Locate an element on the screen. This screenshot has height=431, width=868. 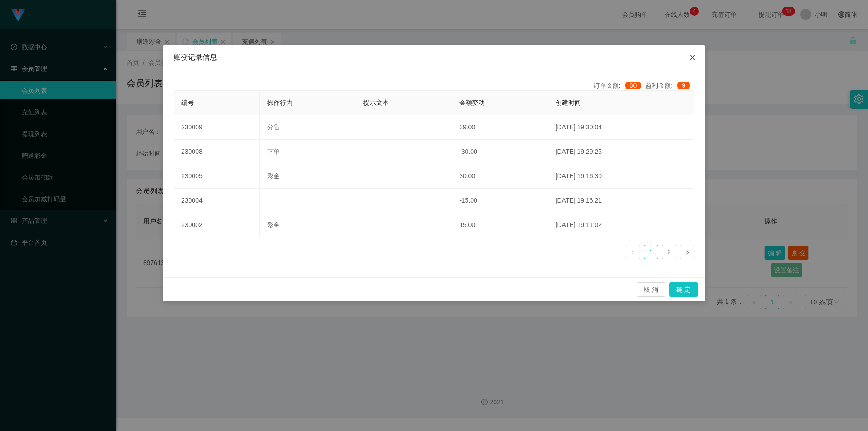
div: 账变记录信息 is located at coordinates (434, 57).